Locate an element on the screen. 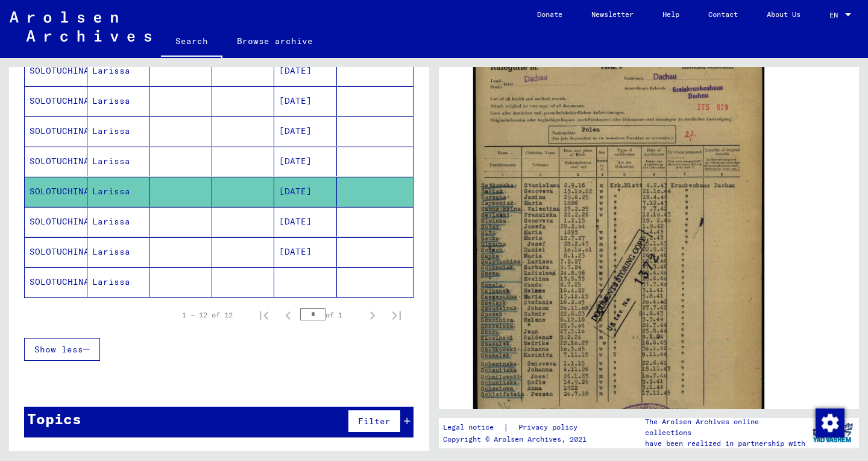 The width and height of the screenshot is (868, 461). a: Privacy policy is located at coordinates (550, 427).